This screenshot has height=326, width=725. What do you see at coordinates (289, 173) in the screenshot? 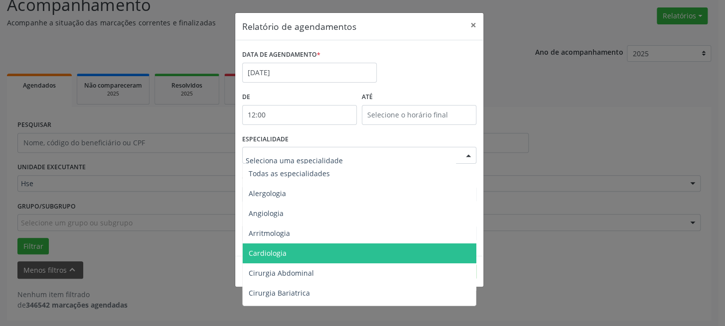
I see `span: Todas as especialidades` at bounding box center [289, 173].